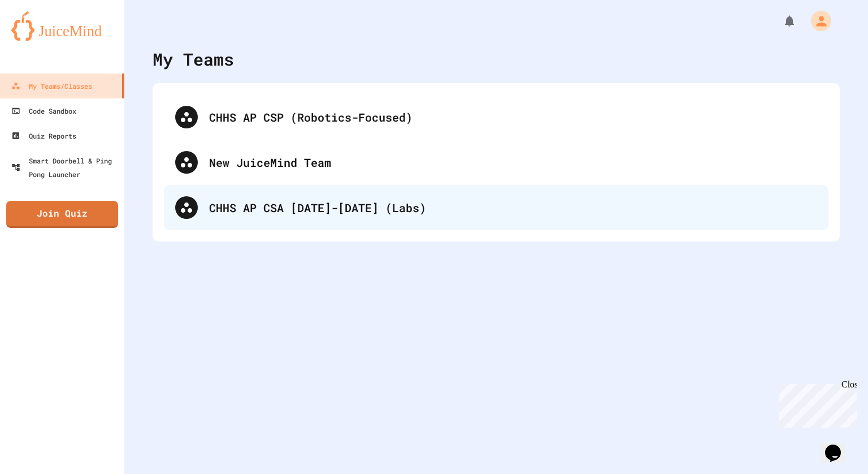 The image size is (868, 474). I want to click on div: Smart Doorbell & Ping Pong Launcher, so click(66, 168).